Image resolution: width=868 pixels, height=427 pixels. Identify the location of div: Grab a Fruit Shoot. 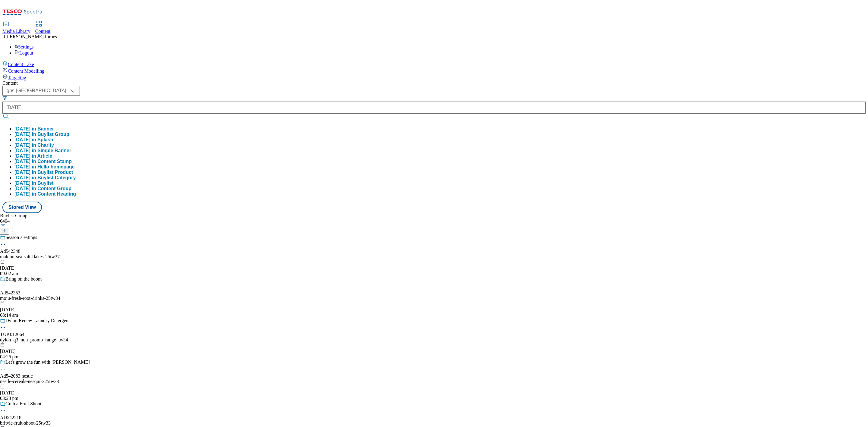
(23, 404).